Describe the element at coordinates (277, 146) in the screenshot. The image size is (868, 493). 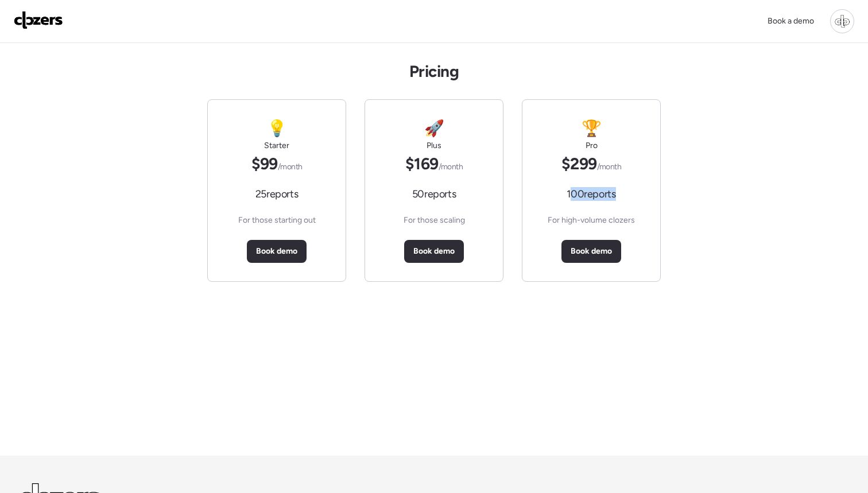
I see `h2: Starter` at that location.